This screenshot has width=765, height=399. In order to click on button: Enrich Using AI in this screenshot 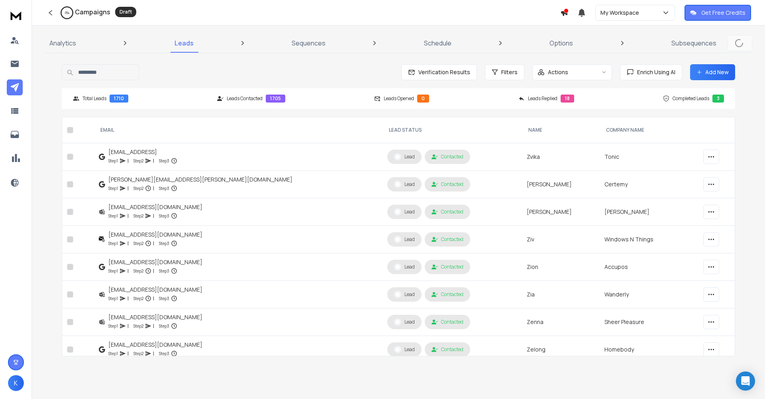, I will do `click(651, 72)`.